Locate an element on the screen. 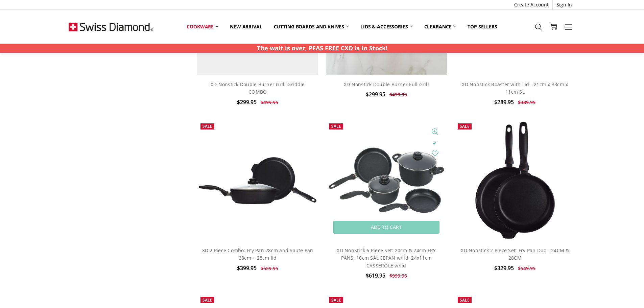 This screenshot has width=644, height=308. a: Add to Cart is located at coordinates (386, 227).